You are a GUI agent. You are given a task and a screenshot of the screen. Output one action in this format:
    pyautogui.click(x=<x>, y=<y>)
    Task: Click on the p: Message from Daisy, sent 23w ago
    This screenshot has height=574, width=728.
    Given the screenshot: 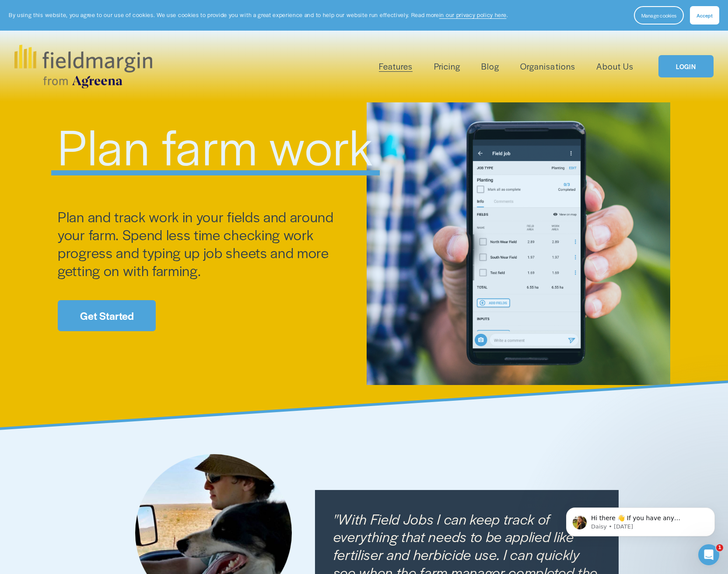 What is the action you would take?
    pyautogui.click(x=95, y=37)
    